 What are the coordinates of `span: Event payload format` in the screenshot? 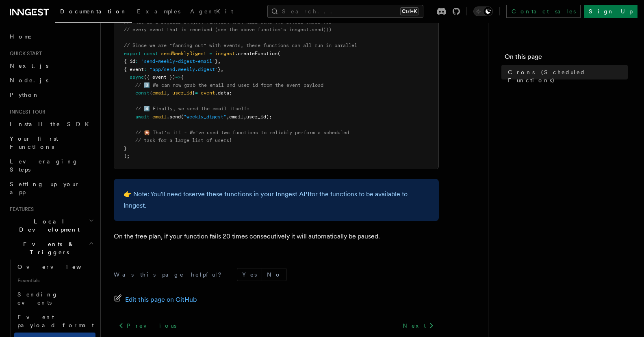 It's located at (55, 322).